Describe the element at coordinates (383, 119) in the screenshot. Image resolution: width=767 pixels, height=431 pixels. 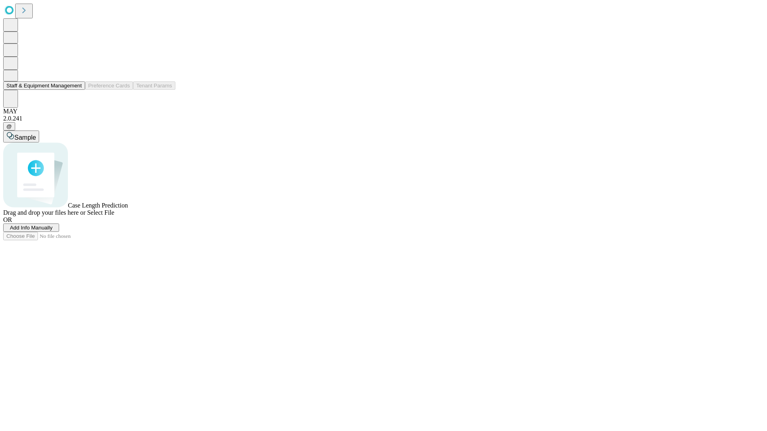
I see `div: 2.0.241` at that location.